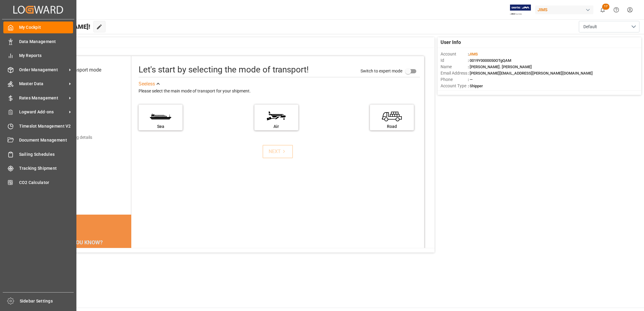 This screenshot has width=644, height=311. Describe the element at coordinates (43, 112) in the screenshot. I see `span: Logward Add-ons` at that location.